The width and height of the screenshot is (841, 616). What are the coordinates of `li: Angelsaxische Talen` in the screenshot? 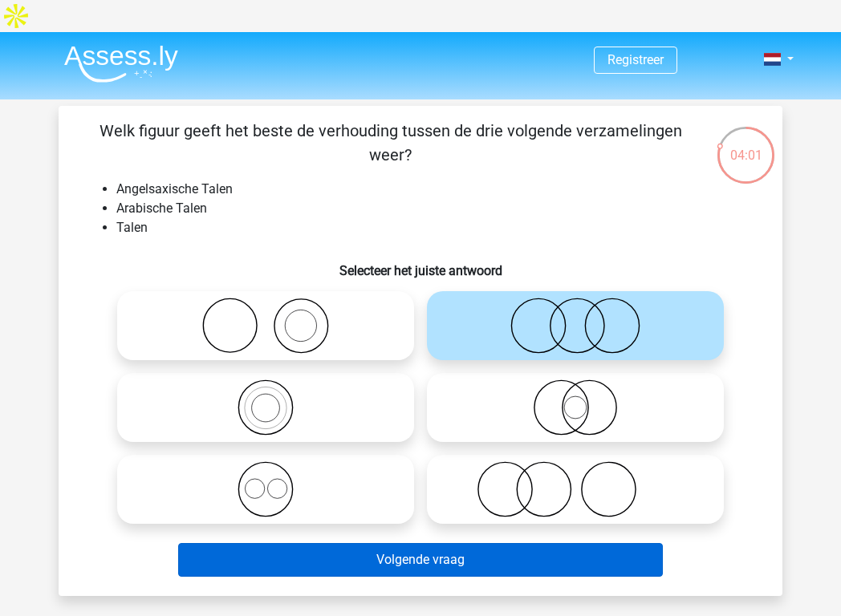 It's located at (437, 190).